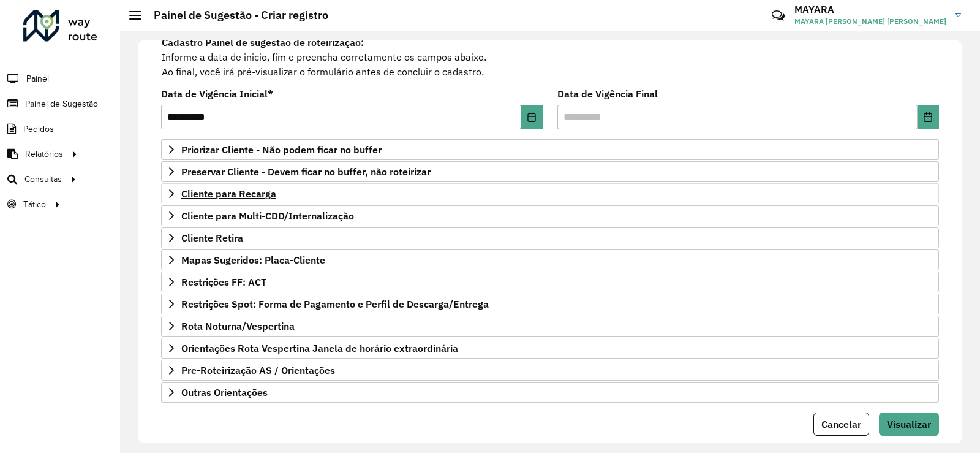 The image size is (980, 453). I want to click on label: Data de Vigência Inicial, so click(217, 94).